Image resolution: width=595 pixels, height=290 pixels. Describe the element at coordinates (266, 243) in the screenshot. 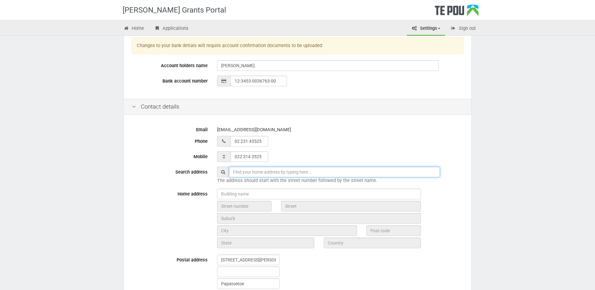

I see `input: State` at that location.